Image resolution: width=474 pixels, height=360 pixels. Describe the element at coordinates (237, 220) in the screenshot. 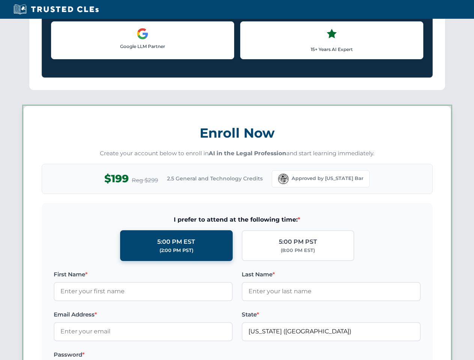

I see `span: I prefer to attend at the following time:` at that location.